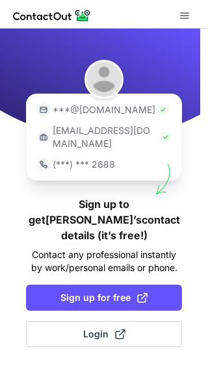 The width and height of the screenshot is (208, 390). Describe the element at coordinates (104, 79) in the screenshot. I see `img: David Joubert` at that location.